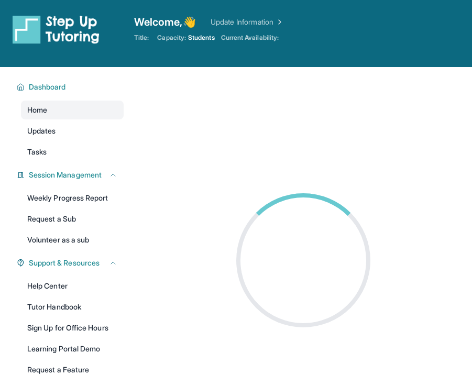 The width and height of the screenshot is (472, 386). Describe the element at coordinates (72, 328) in the screenshot. I see `a: Sign Up for Office Hours` at that location.